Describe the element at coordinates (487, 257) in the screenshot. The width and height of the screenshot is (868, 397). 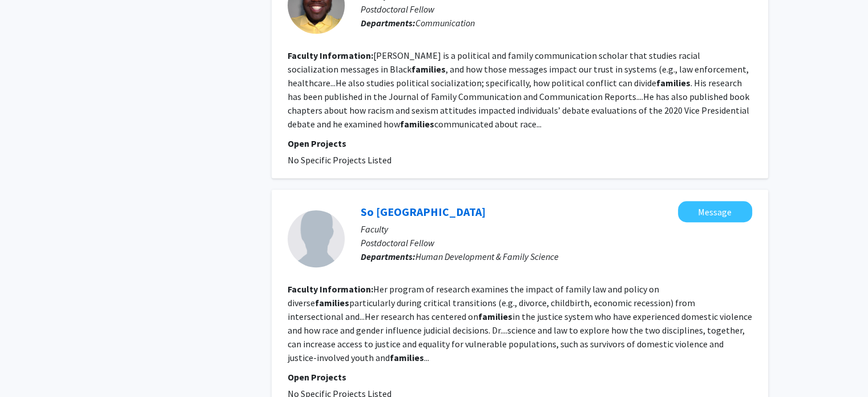
I see `span: Human Development & Family Science` at that location.